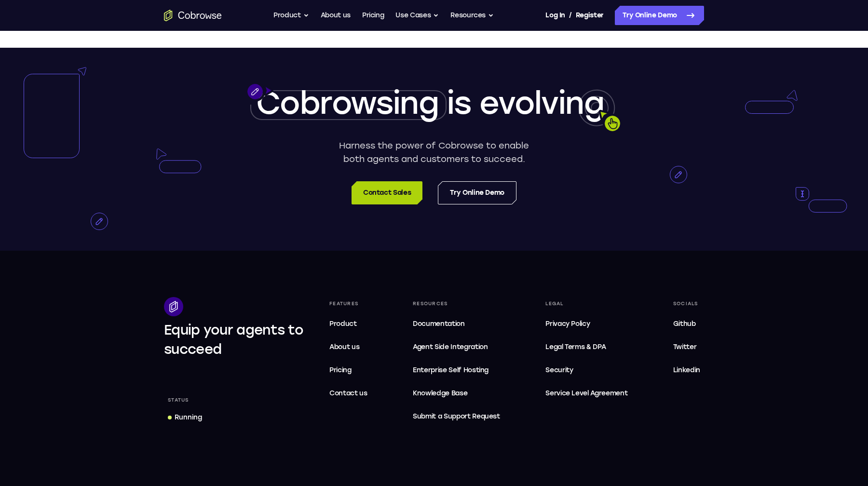  Describe the element at coordinates (386, 193) in the screenshot. I see `a: Contact Sales` at that location.